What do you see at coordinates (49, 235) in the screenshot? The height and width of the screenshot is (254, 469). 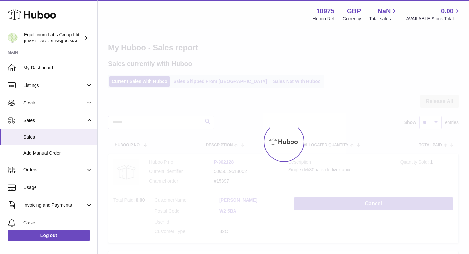 I see `a: Log out` at bounding box center [49, 235].